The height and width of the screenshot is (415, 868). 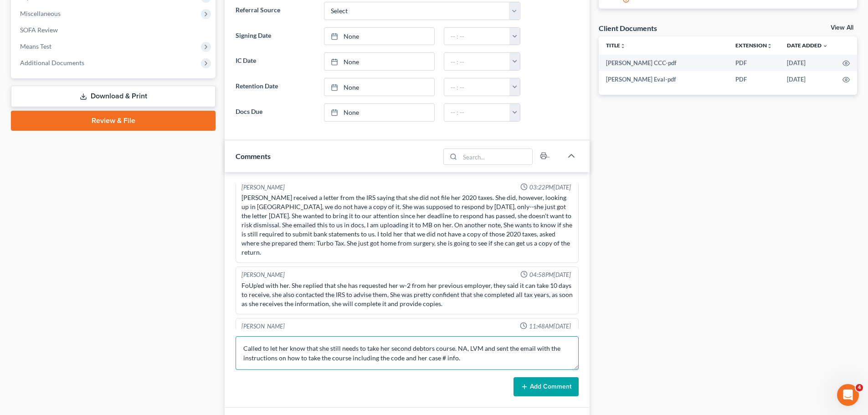 I want to click on span: Means Test, so click(x=36, y=46).